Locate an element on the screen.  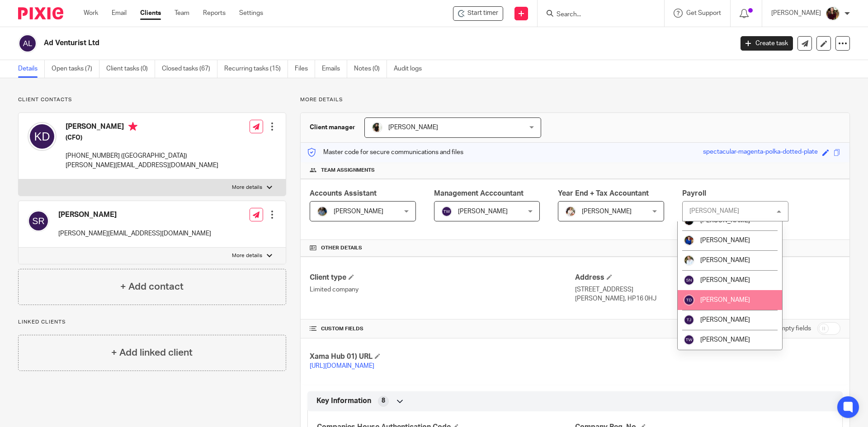
span: Key Information is located at coordinates (343, 401).